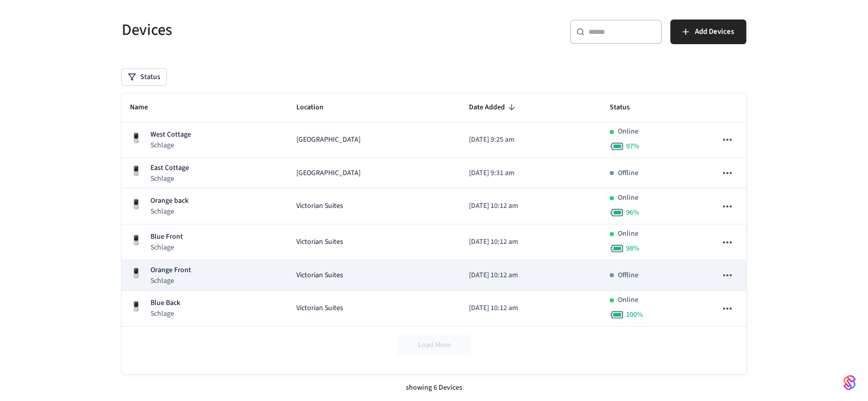 This screenshot has width=868, height=401. I want to click on p: Blue Back, so click(165, 303).